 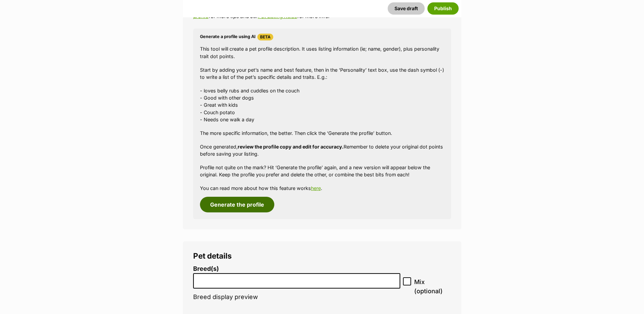 What do you see at coordinates (433, 286) in the screenshot?
I see `span: Mix (optional)` at bounding box center [433, 286].